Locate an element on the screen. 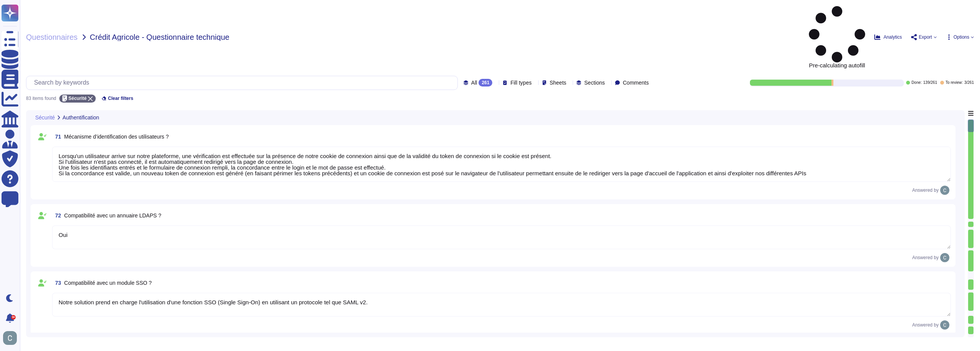 Image resolution: width=980 pixels, height=351 pixels. span: Sections is located at coordinates (595, 83).